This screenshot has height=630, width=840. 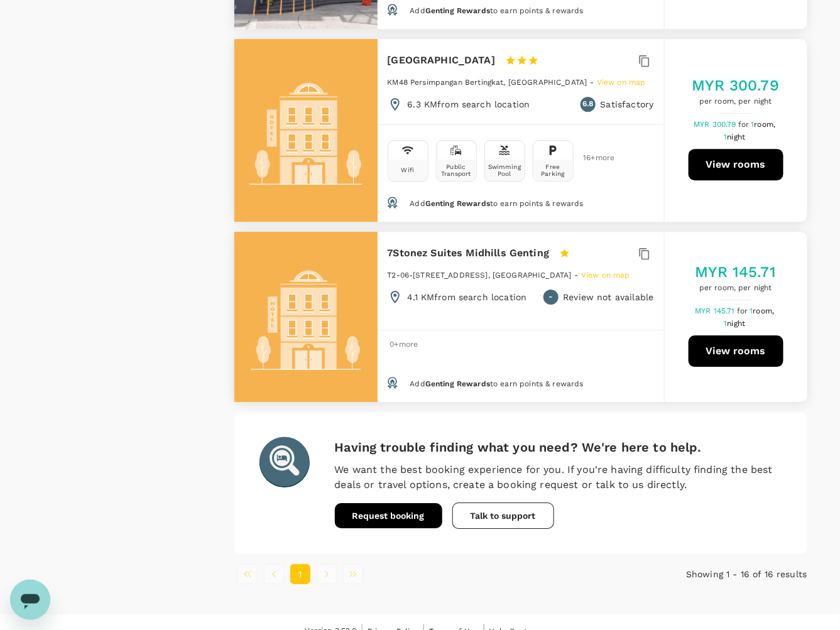 What do you see at coordinates (300, 574) in the screenshot?
I see `button: page 1` at bounding box center [300, 574].